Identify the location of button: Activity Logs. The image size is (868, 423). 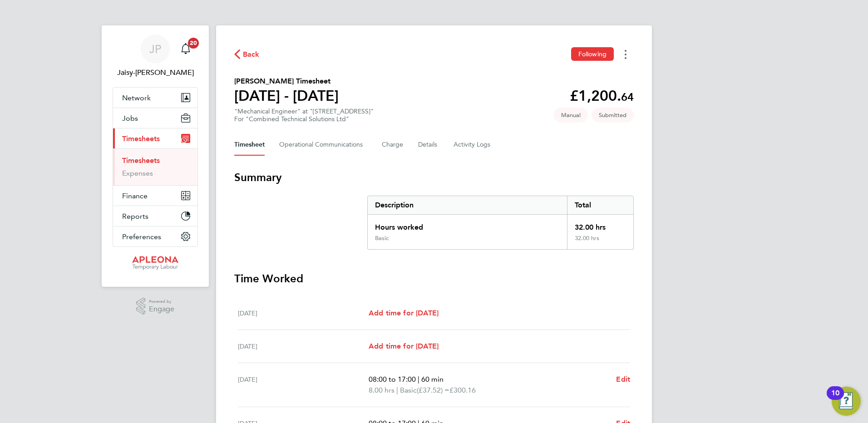
(473, 145).